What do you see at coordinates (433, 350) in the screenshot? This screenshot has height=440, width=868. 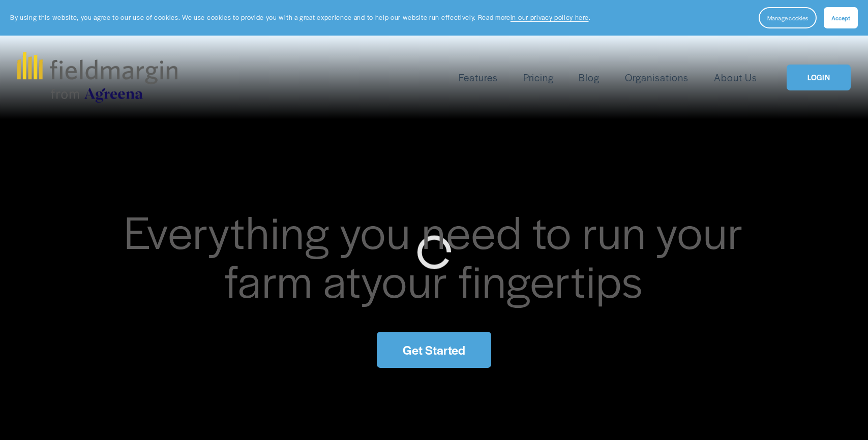 I see `a: Get Started` at bounding box center [433, 350].